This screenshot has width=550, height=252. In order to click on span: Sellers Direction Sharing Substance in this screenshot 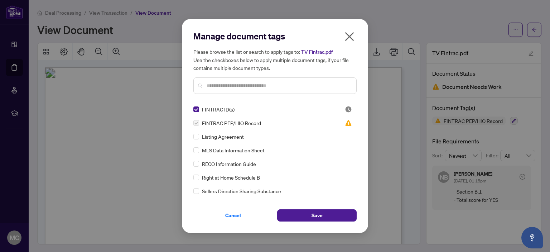, I will do `click(241, 191)`.